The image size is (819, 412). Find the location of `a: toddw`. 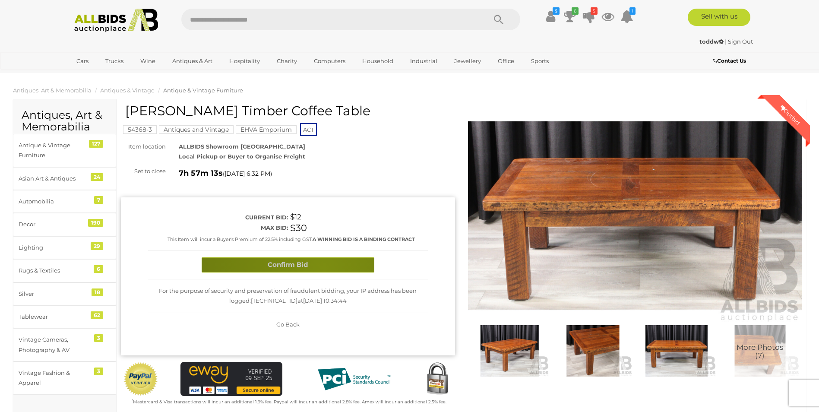

a: toddw is located at coordinates (712, 41).